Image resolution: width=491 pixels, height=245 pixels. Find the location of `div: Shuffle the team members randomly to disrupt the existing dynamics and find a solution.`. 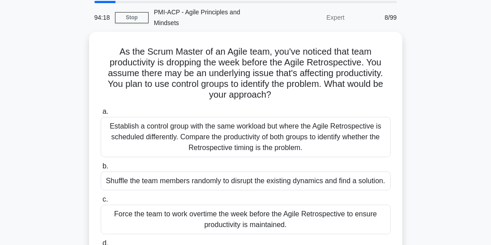

div: Shuffle the team members randomly to disrupt the existing dynamics and find a solution. is located at coordinates (246, 181).